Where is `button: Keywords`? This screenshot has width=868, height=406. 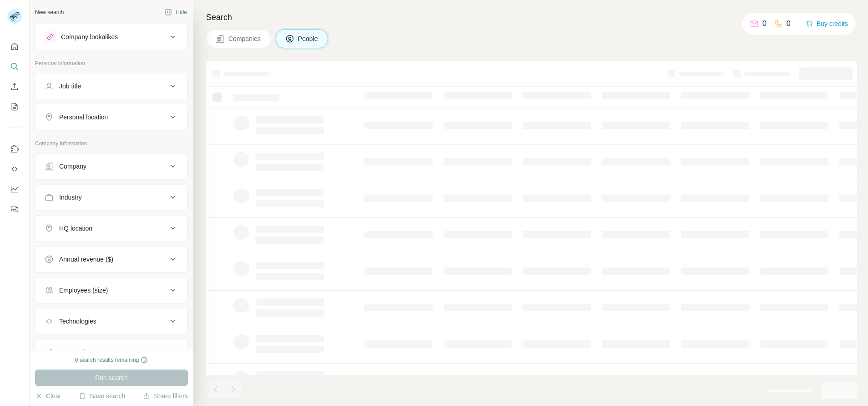
button: Keywords is located at coordinates (111, 352).